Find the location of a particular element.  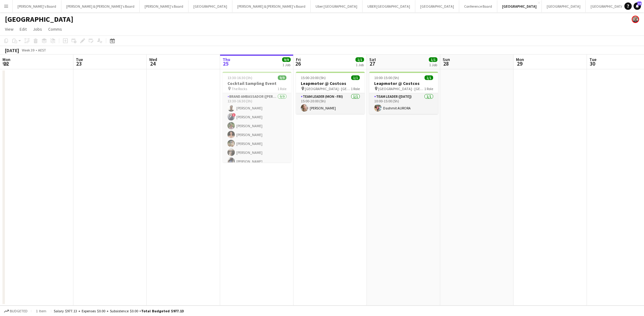

div: AEST is located at coordinates (42, 50).